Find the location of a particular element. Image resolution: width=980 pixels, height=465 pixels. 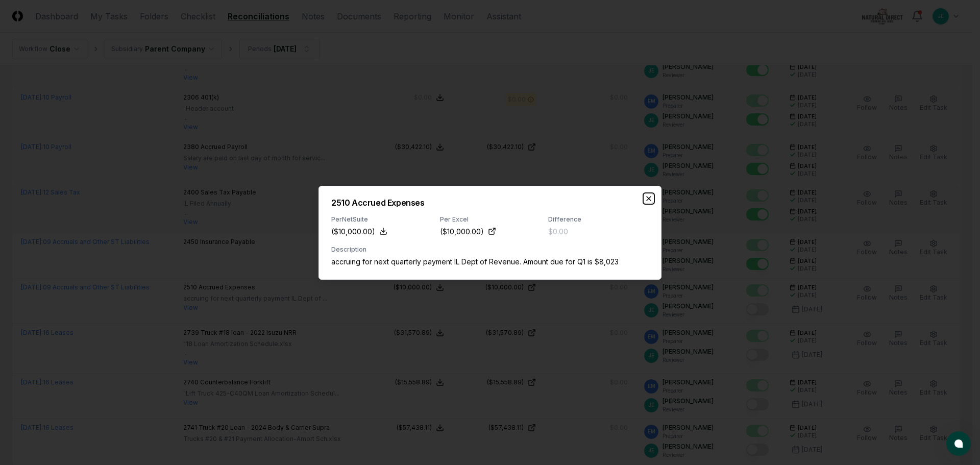

div: Per NetSuite is located at coordinates (381, 220).